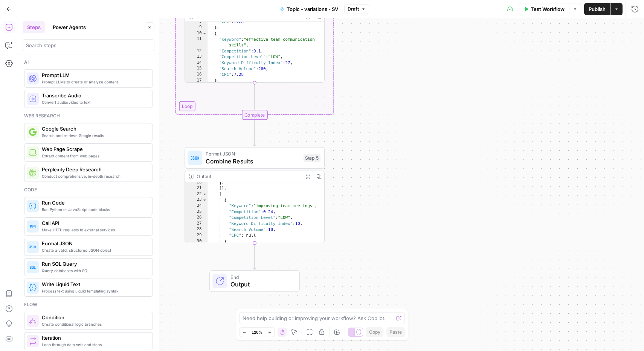 This screenshot has height=351, width=644. I want to click on span: Toggle code folding, rows 10 through 17, so click(205, 34).